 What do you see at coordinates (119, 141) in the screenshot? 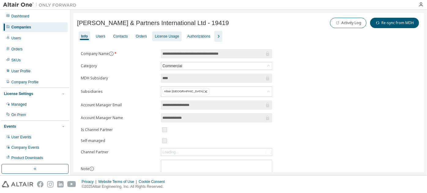
I see `label: Self-managed` at bounding box center [119, 141].